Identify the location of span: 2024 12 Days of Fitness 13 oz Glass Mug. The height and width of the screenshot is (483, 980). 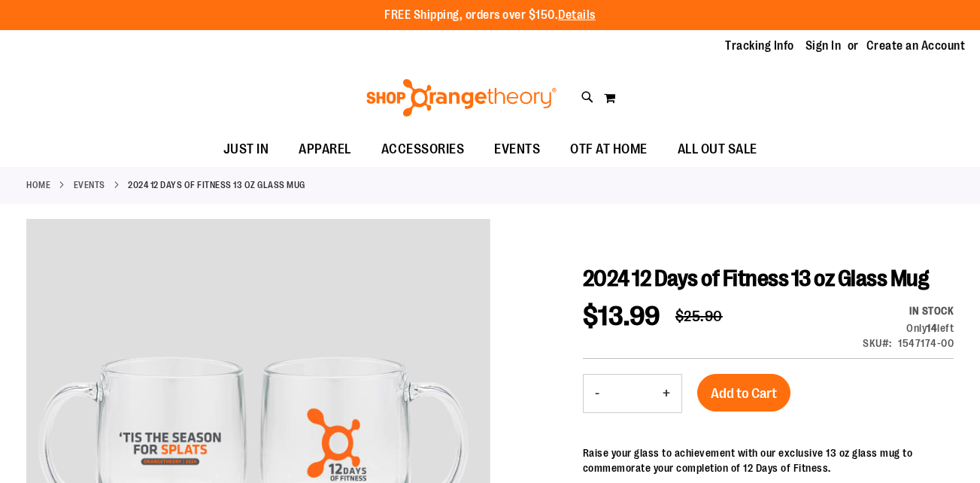
(756, 278).